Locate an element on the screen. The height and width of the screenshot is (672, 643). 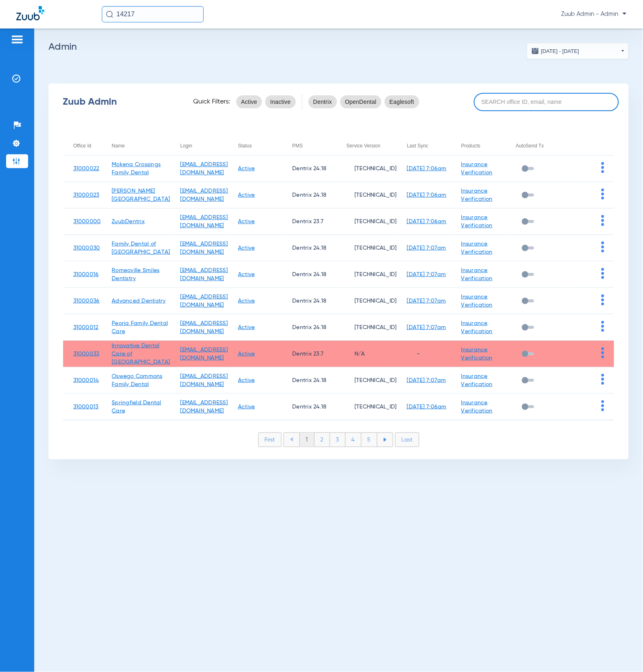
div: Zuub Admin is located at coordinates (121, 102).